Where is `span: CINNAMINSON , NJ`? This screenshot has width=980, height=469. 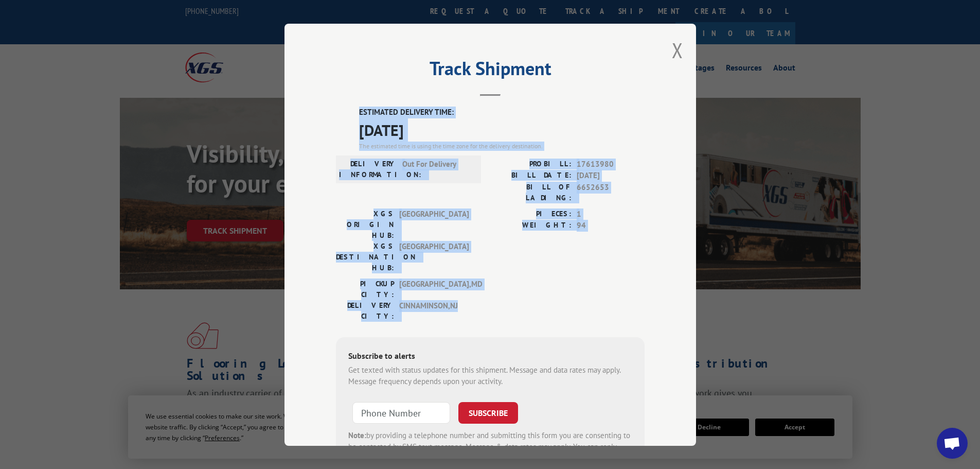 span: CINNAMINSON , NJ is located at coordinates (434, 311).